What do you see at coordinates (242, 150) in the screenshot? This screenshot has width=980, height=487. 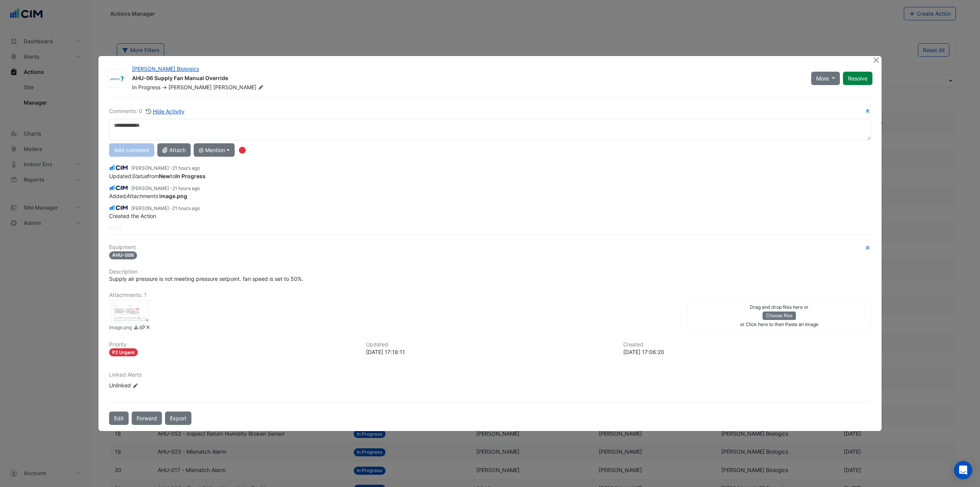 I see `div: Tooltip anchor` at bounding box center [242, 150].